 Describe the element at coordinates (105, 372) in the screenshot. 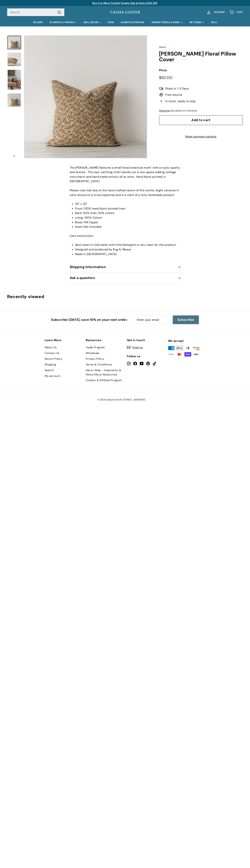

I see `a: Décor Atlas - Inspiration & Home Décor Resources` at that location.